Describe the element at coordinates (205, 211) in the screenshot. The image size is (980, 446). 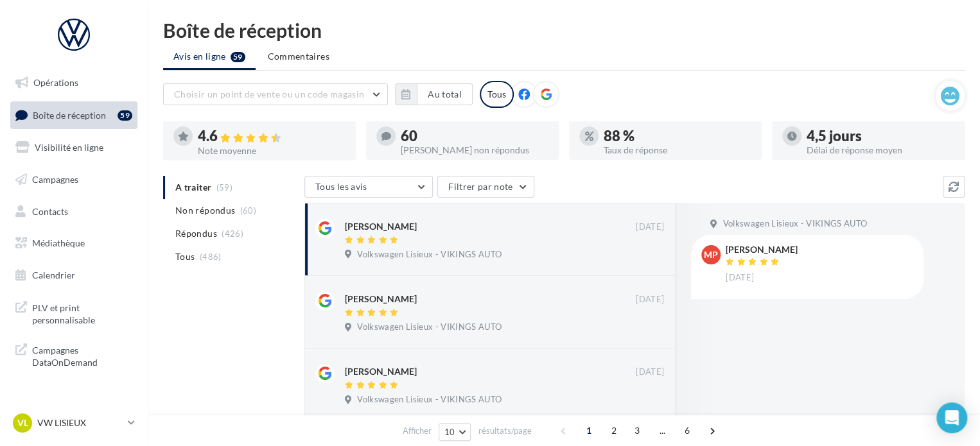
I see `span: Non répondus` at that location.